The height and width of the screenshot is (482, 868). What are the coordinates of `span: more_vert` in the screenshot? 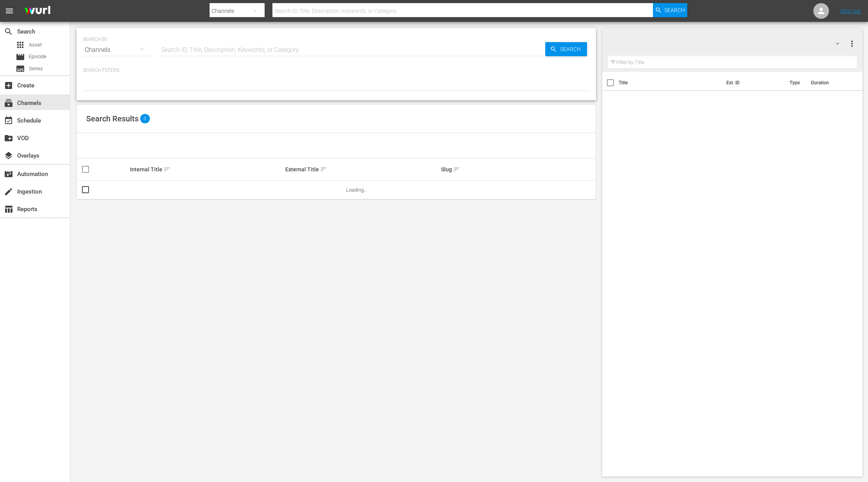 It's located at (852, 44).